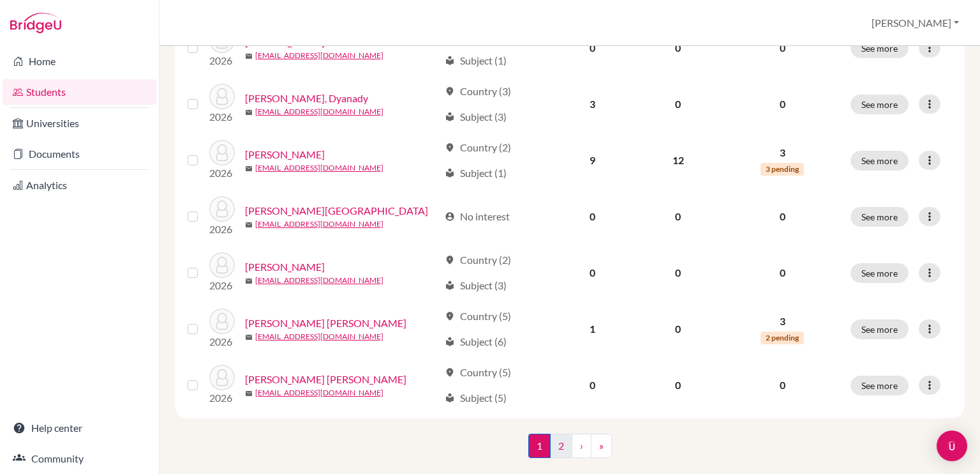 The width and height of the screenshot is (980, 474). I want to click on img: Perez Dagosto, Linda, so click(222, 321).